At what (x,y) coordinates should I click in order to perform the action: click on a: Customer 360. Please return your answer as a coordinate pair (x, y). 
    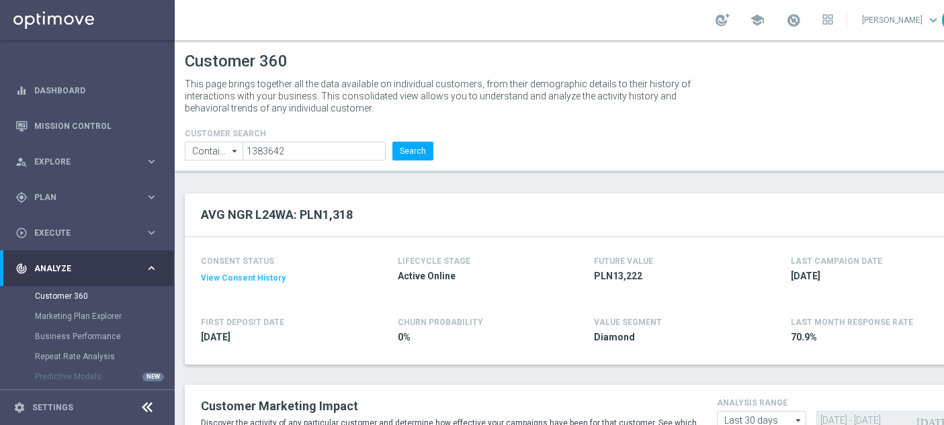
    Looking at the image, I should click on (87, 296).